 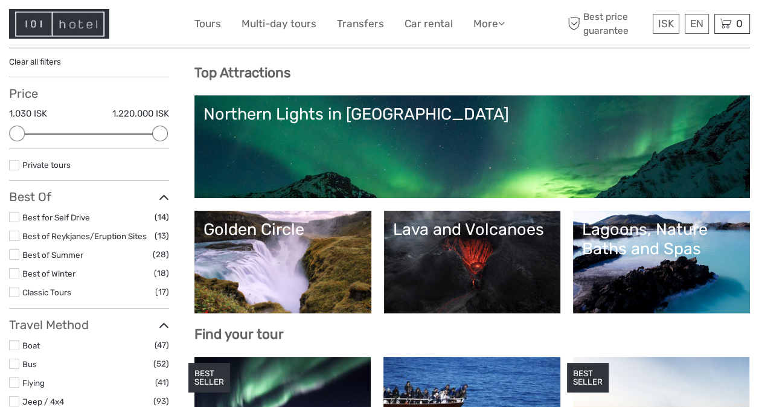 What do you see at coordinates (472, 262) in the screenshot?
I see `a: Lava and Volcanoes` at bounding box center [472, 262].